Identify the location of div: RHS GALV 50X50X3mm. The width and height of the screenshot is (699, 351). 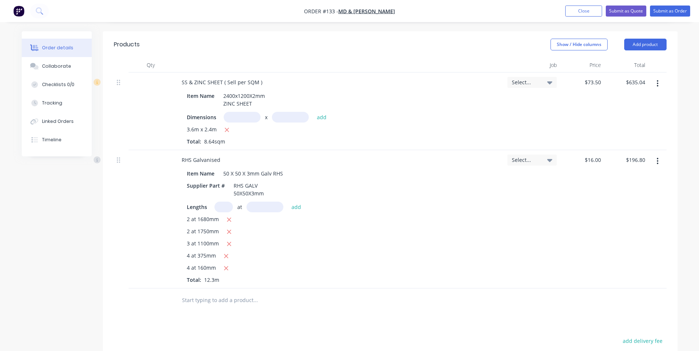
(249, 190).